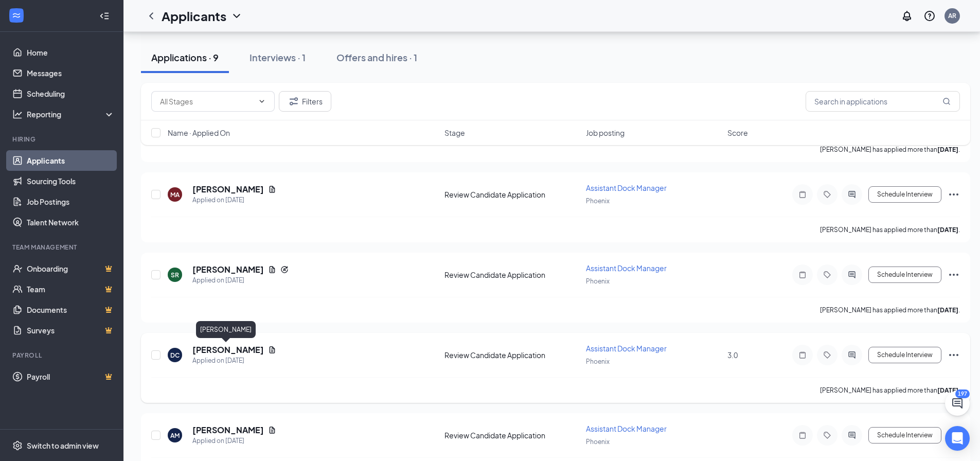 The width and height of the screenshot is (980, 461). What do you see at coordinates (194, 16) in the screenshot?
I see `h1: Applicants` at bounding box center [194, 16].